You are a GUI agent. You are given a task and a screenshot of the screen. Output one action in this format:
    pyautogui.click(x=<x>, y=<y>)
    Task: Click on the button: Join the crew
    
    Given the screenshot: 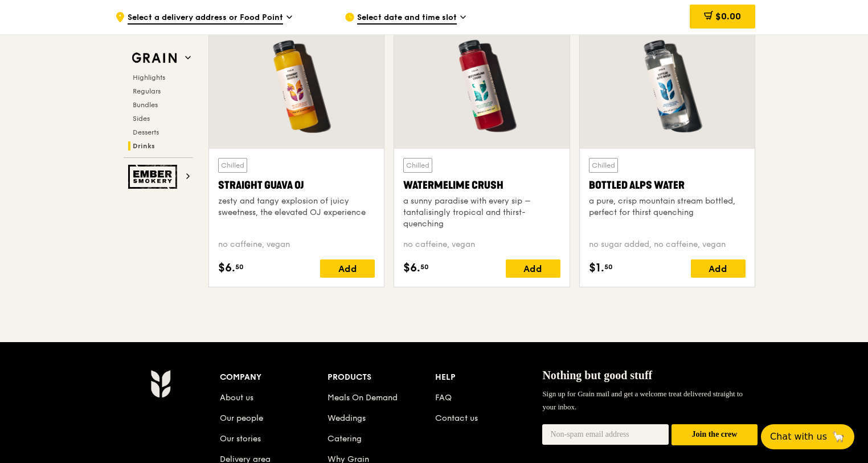 What is the action you would take?
    pyautogui.click(x=715, y=434)
    